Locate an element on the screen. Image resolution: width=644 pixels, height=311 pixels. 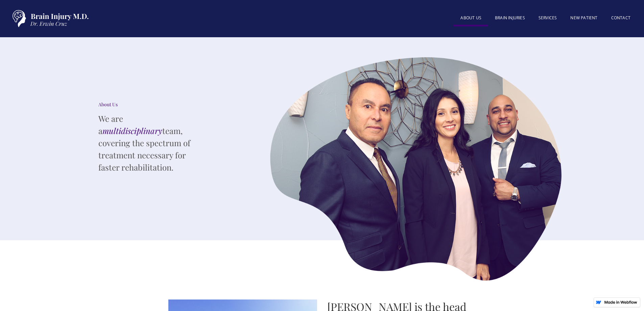
a: SERVICES is located at coordinates (548, 18).